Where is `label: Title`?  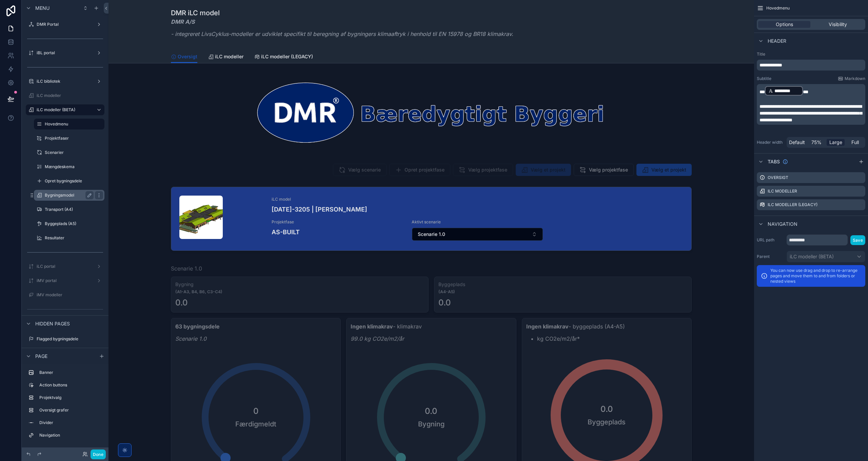
label: Title is located at coordinates (812, 54).